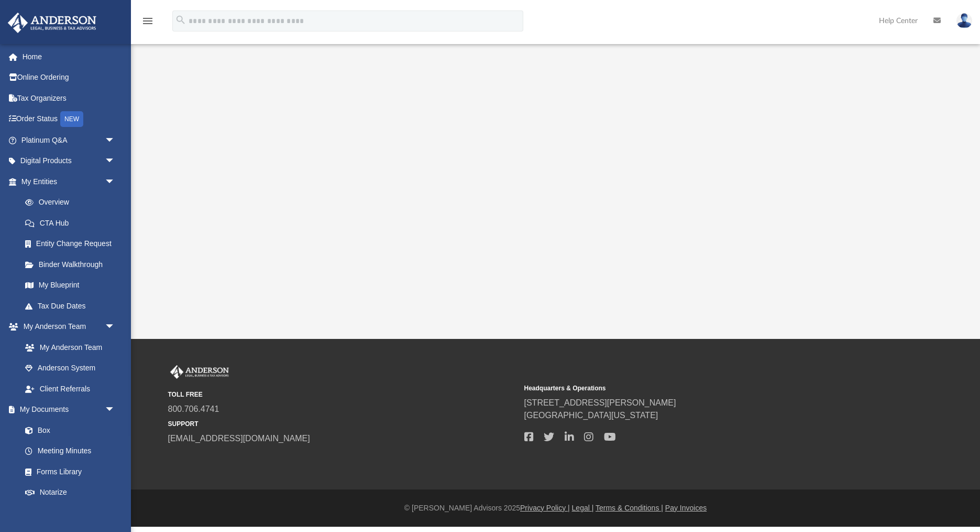 The height and width of the screenshot is (532, 980). What do you see at coordinates (68, 471) in the screenshot?
I see `a: Forms Library` at bounding box center [68, 471].